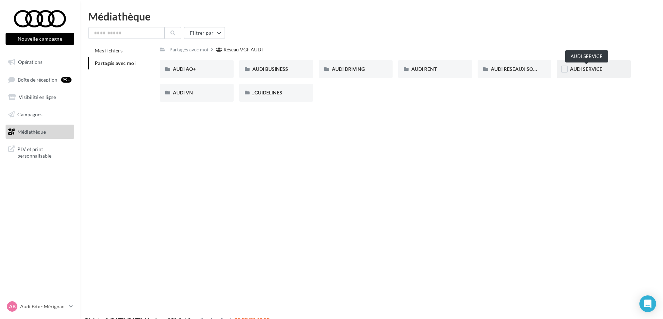  What do you see at coordinates (204, 33) in the screenshot?
I see `button: Filtrer par` at bounding box center [204, 33].